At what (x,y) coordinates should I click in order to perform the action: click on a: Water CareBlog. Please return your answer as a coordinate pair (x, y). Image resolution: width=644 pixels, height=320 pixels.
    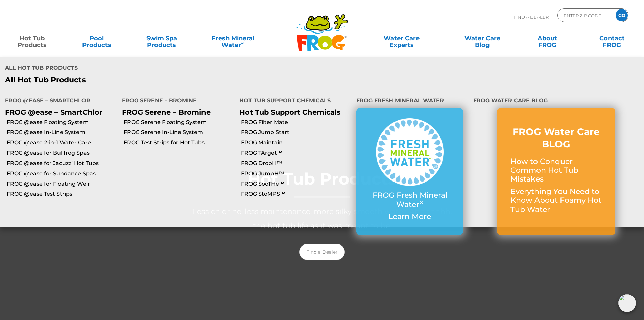
    Looking at the image, I should click on (482, 38).